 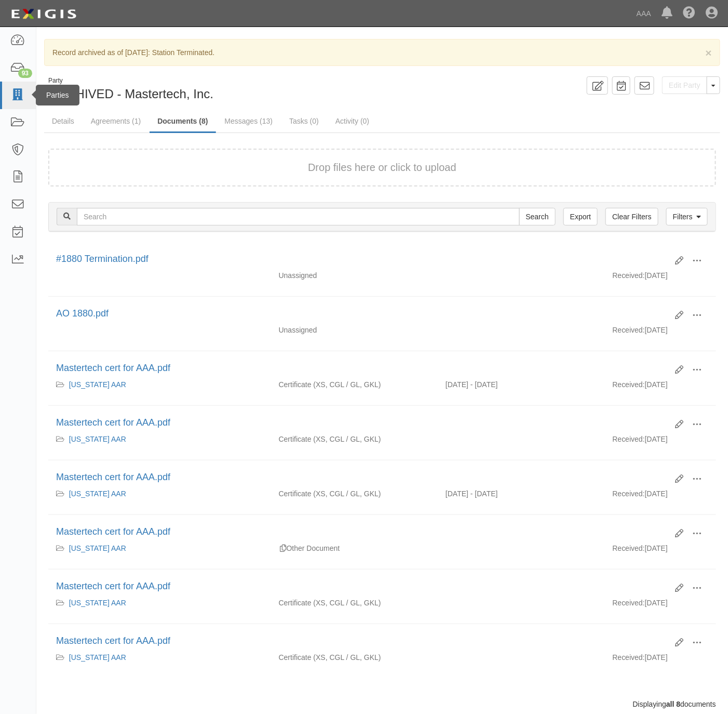 I want to click on div: #1880 Termination.pdf, so click(x=361, y=259).